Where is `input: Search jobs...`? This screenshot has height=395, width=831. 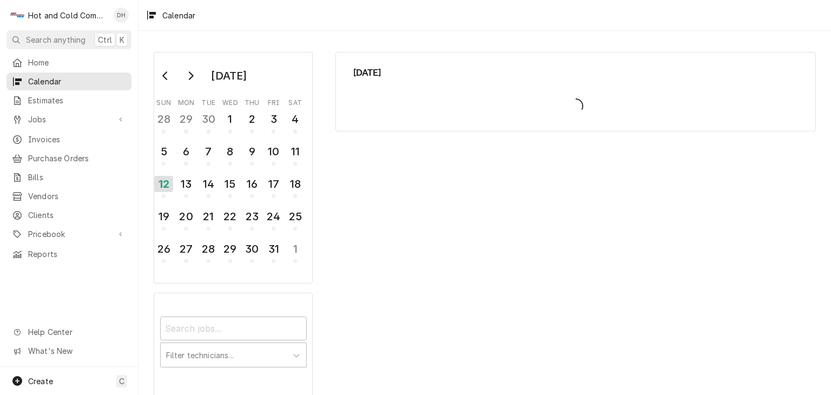 input: Search jobs... is located at coordinates (233, 328).